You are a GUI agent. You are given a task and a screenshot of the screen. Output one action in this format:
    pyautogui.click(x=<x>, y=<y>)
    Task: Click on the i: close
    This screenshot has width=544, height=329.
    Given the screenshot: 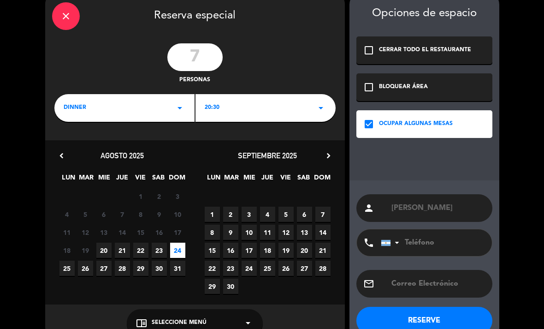 What is the action you would take?
    pyautogui.click(x=66, y=16)
    